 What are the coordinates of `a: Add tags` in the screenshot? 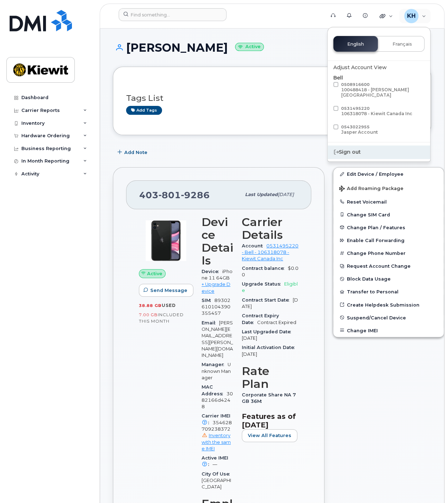 It's located at (144, 110).